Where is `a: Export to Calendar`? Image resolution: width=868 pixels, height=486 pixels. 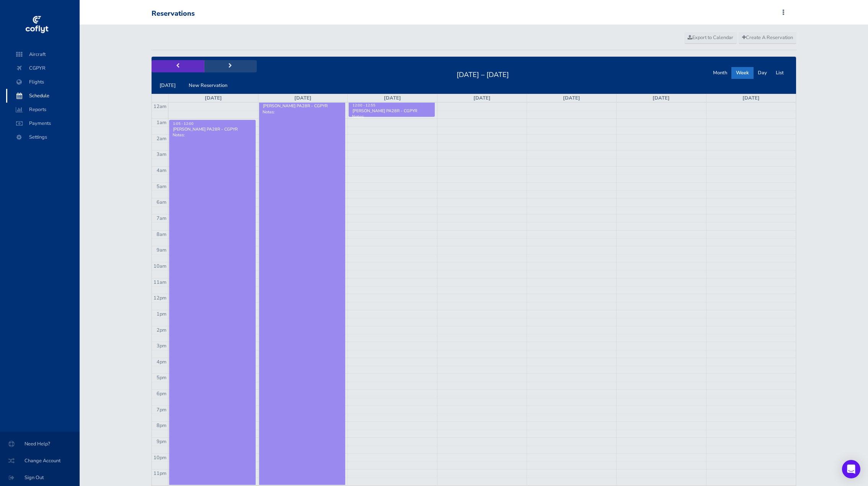
a: Export to Calendar is located at coordinates (710, 38).